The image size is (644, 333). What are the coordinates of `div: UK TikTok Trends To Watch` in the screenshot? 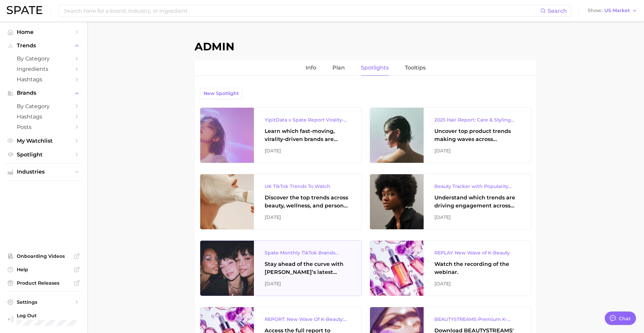 It's located at (307, 186).